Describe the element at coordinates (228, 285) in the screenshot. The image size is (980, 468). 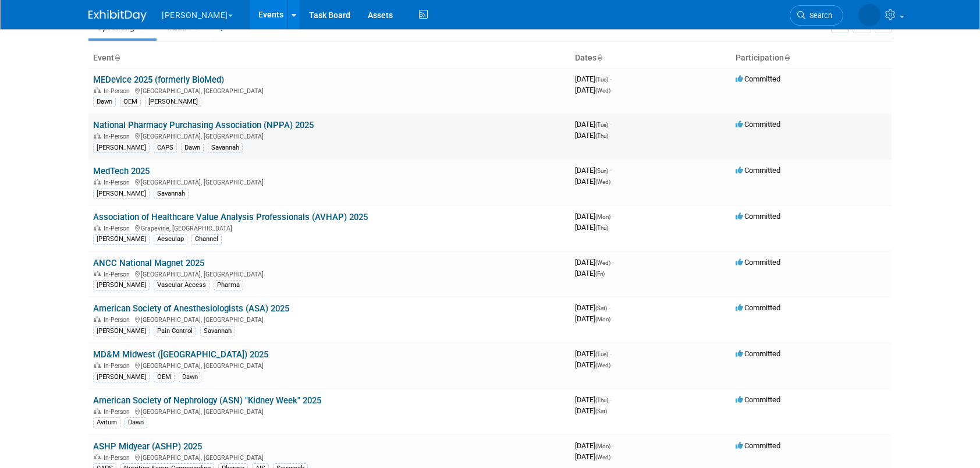
I see `div: Pharma` at that location.